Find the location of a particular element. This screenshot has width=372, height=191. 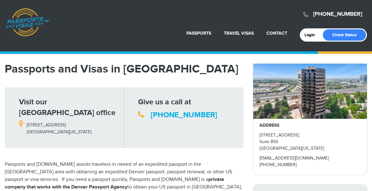

a: Contact is located at coordinates (277, 33).